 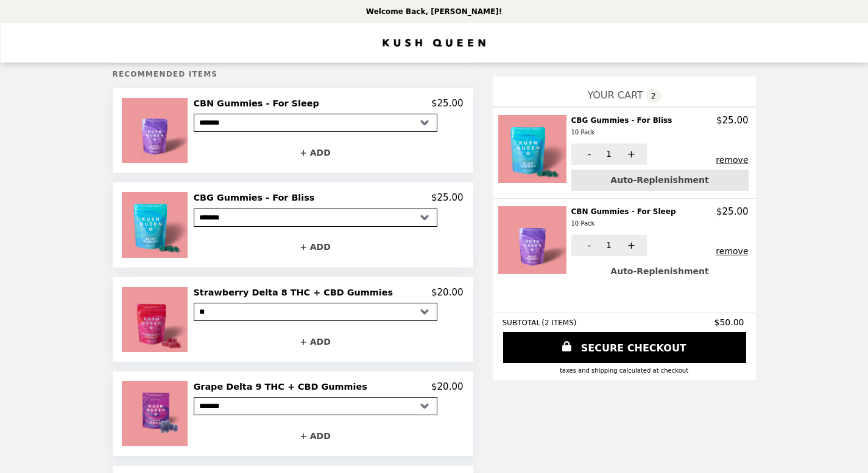 I want to click on img: Brand Logo, so click(x=434, y=42).